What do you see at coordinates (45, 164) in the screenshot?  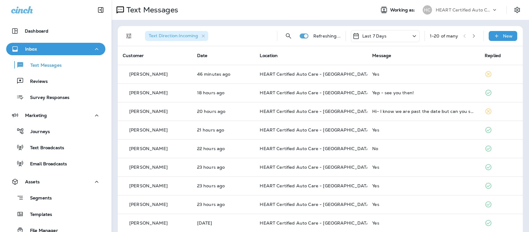 I see `p: Email Broadcasts` at bounding box center [45, 164].